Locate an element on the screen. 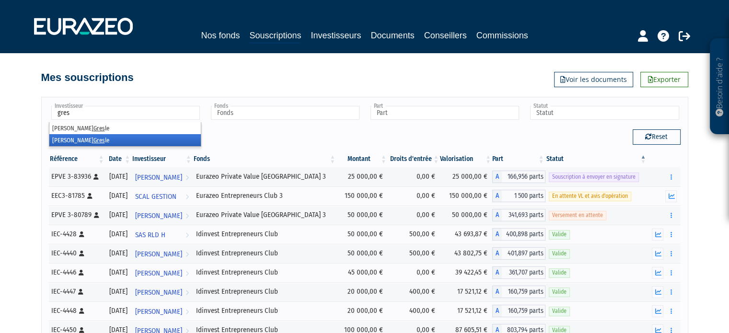 Image resolution: width=729 pixels, height=333 pixels. a: Nos fonds is located at coordinates (220, 35).